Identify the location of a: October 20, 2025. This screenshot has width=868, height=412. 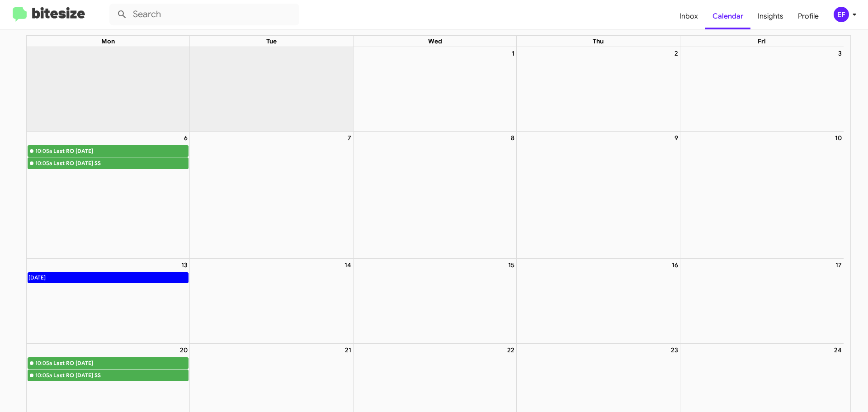
(183, 351).